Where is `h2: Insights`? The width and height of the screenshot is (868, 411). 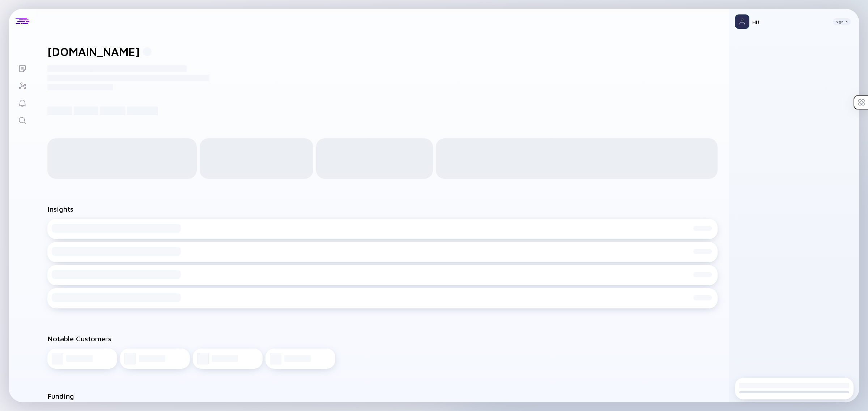
h2: Insights is located at coordinates (61, 209).